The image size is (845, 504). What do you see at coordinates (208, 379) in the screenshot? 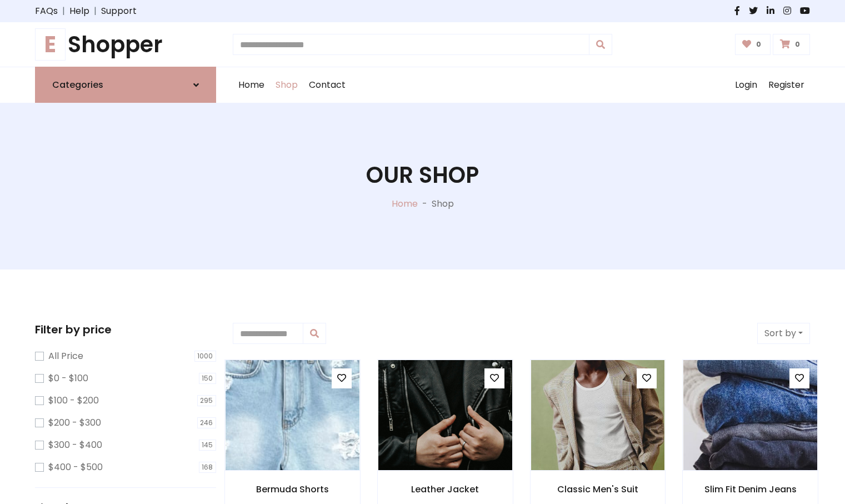
I see `span: 150` at bounding box center [208, 379].